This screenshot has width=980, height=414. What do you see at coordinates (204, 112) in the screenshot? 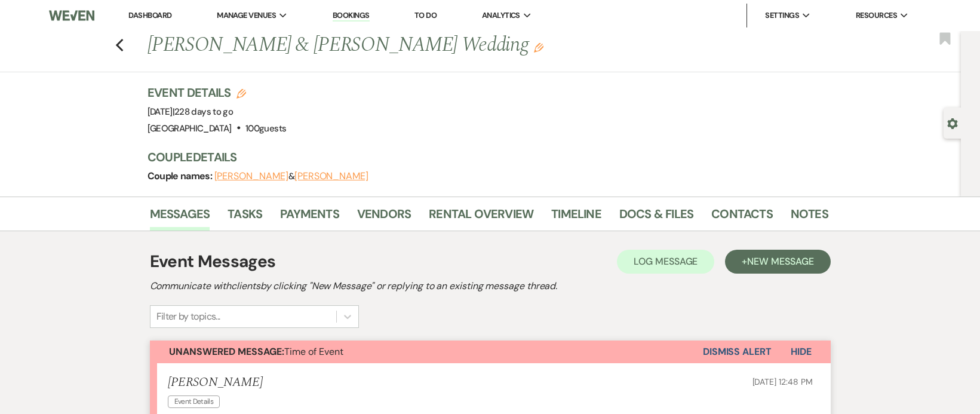
I see `span: 228 days to go` at bounding box center [204, 112].